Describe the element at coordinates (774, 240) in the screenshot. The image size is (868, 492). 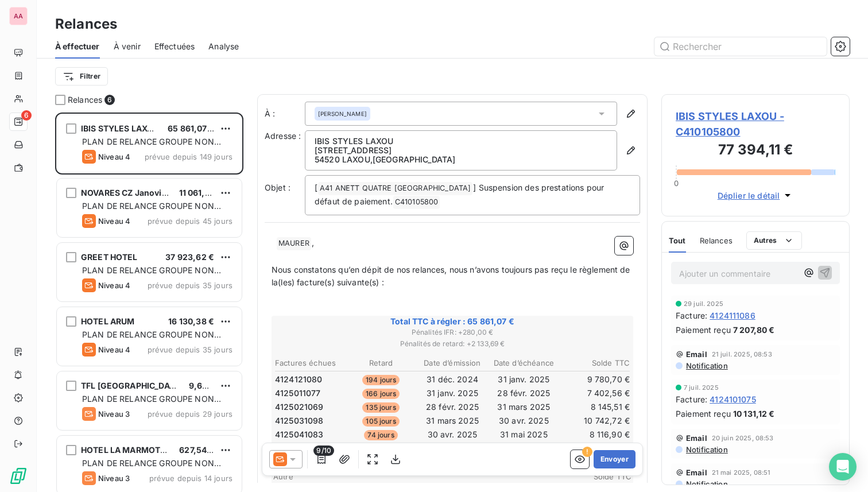
I see `button: Autres` at that location.